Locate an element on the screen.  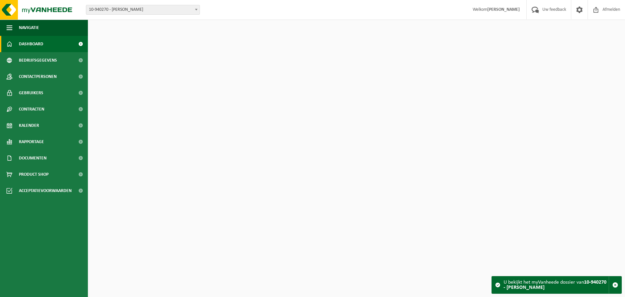
span: Contracten is located at coordinates (32, 109).